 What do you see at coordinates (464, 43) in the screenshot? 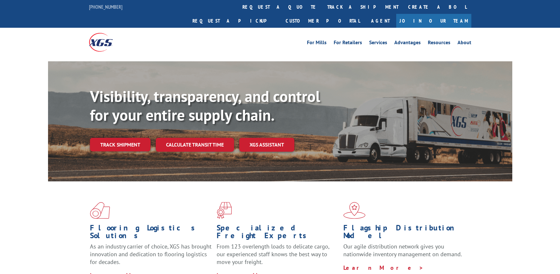
I see `a: About` at bounding box center [464, 43].